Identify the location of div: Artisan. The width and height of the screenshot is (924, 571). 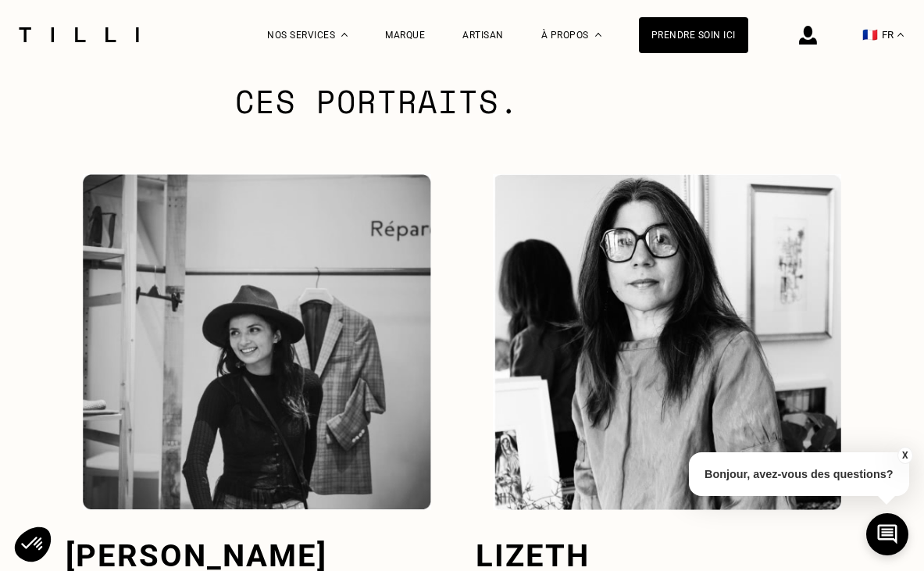
(483, 35).